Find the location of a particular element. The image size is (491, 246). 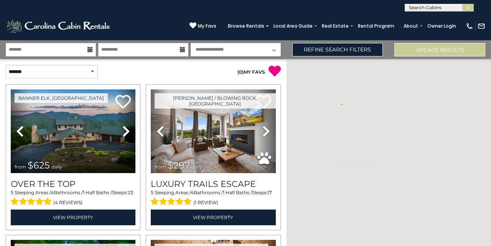

a: Over The Top is located at coordinates (73, 184).